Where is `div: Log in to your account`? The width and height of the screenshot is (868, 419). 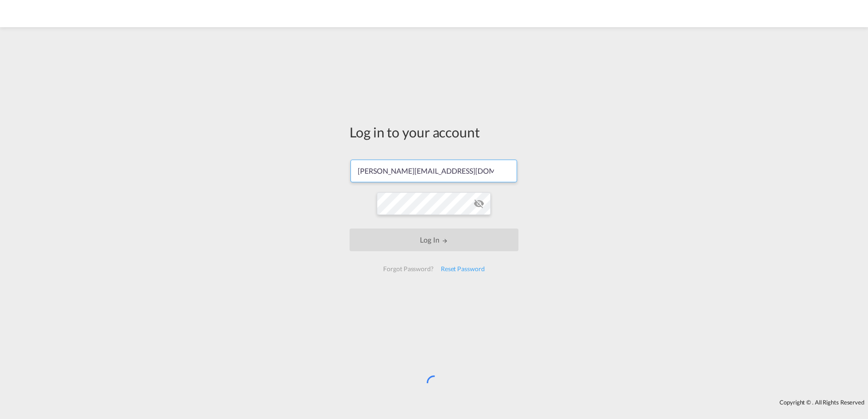 div: Log in to your account is located at coordinates (434, 132).